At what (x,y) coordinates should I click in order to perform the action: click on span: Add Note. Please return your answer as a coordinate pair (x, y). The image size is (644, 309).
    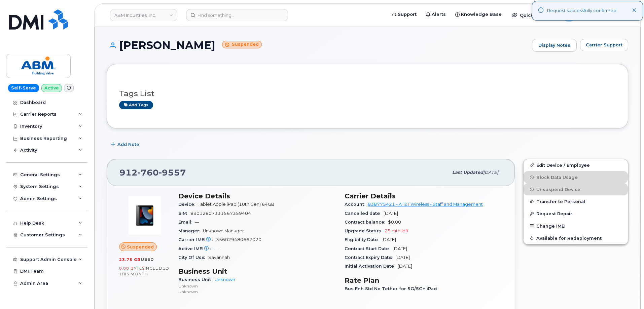
    Looking at the image, I should click on (128, 144).